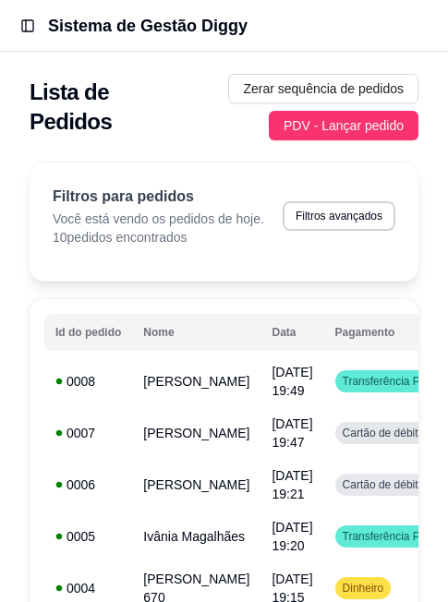 The image size is (448, 602). What do you see at coordinates (292, 333) in the screenshot?
I see `th: Data` at bounding box center [292, 333].